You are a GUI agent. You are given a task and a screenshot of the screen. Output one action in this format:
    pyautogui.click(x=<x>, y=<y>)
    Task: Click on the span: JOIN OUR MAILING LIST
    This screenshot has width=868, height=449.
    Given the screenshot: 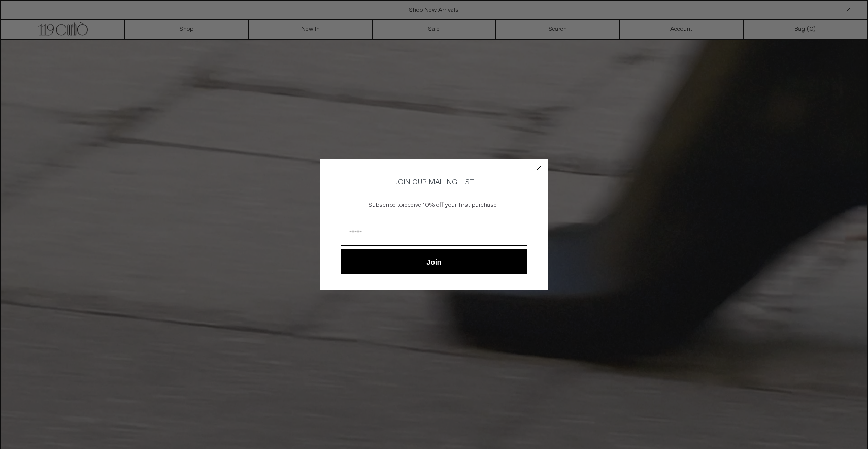 What is the action you would take?
    pyautogui.click(x=434, y=182)
    